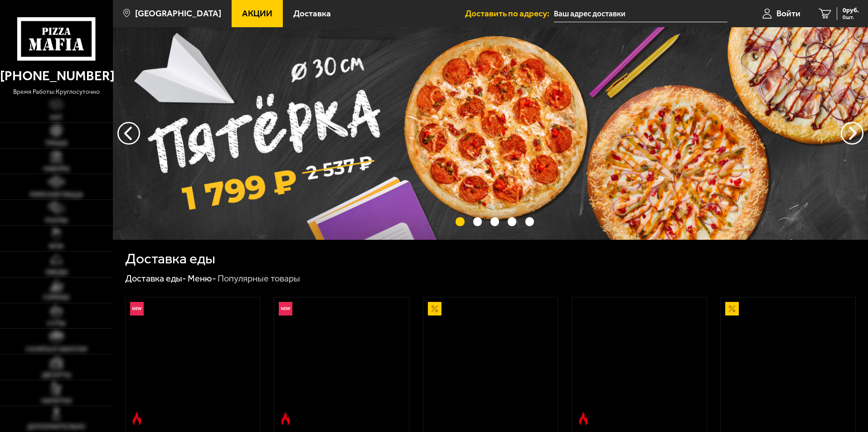 This screenshot has height=432, width=868. Describe the element at coordinates (155, 279) in the screenshot. I see `a: Доставка еды-` at that location.